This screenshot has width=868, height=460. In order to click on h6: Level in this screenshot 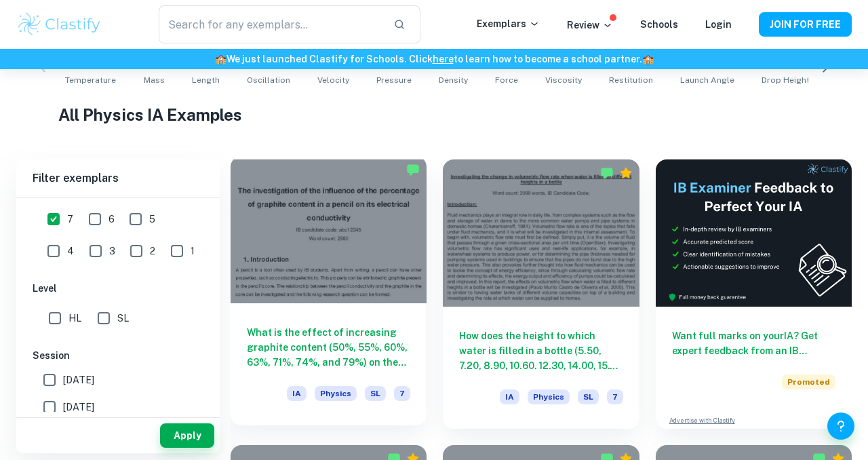, I will do `click(118, 288)`.